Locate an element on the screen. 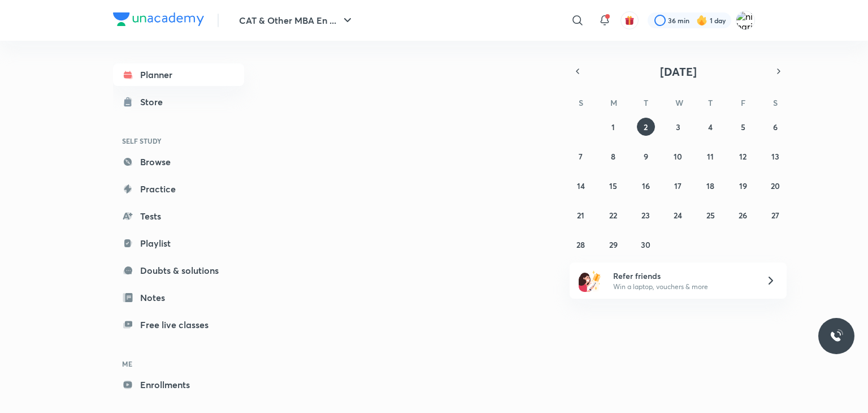 The image size is (868, 413). button: September 8, 2025 is located at coordinates (613, 156).